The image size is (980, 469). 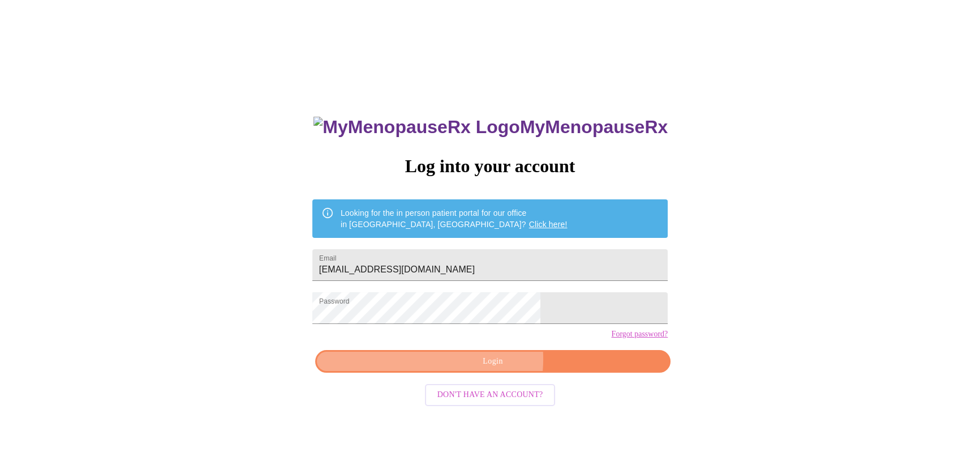 I want to click on a: Forgot password?, so click(x=640, y=334).